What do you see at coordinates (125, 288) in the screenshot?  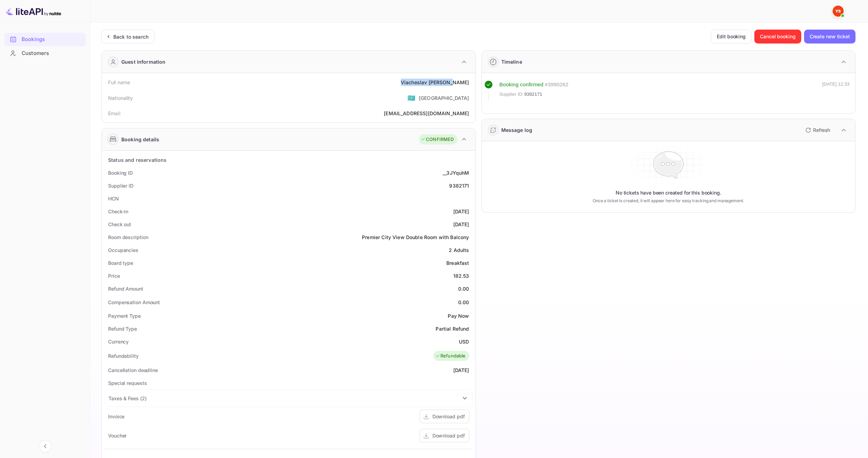 I see `div: Refund Amount` at bounding box center [125, 288].